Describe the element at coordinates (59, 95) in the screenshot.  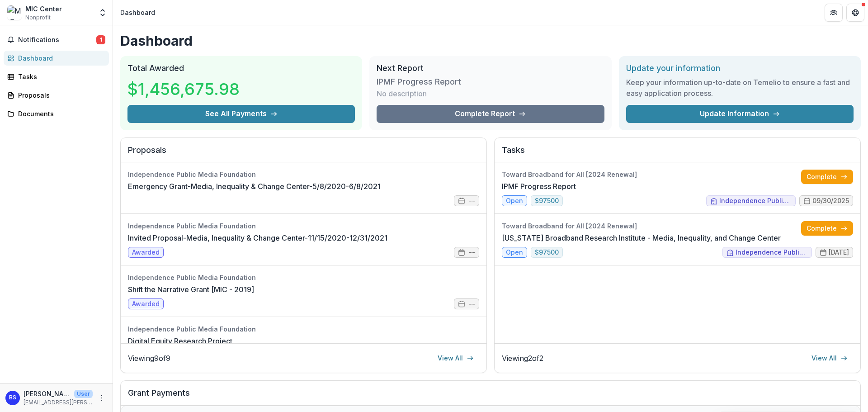
I see `div: Proposals` at that location.